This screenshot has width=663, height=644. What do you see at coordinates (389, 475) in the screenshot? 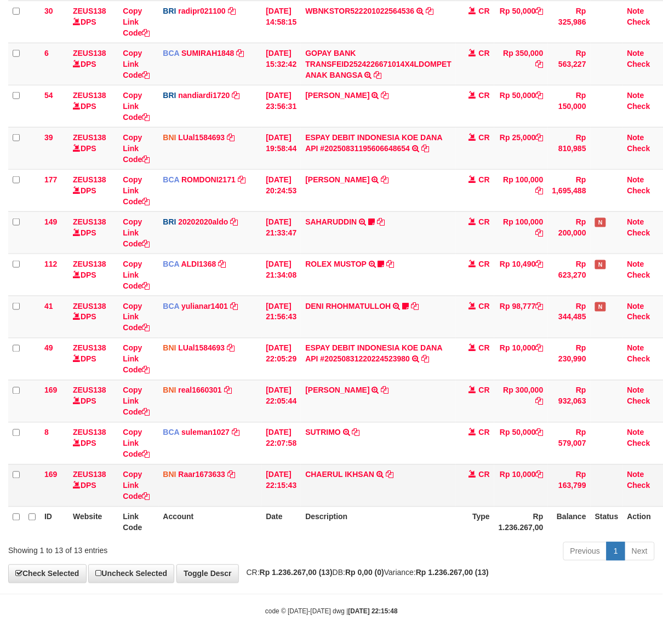
I see `a: Copy CHAERUL IKHSAN to clipboard` at bounding box center [389, 475].